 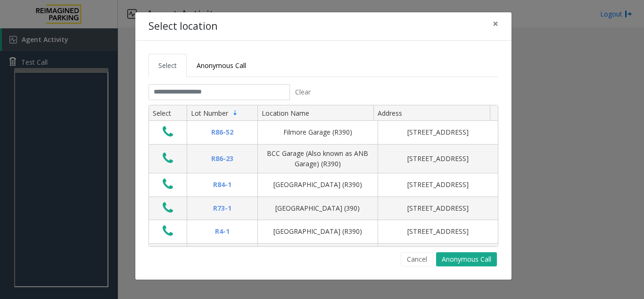 I want to click on div: Data table, so click(x=324, y=176).